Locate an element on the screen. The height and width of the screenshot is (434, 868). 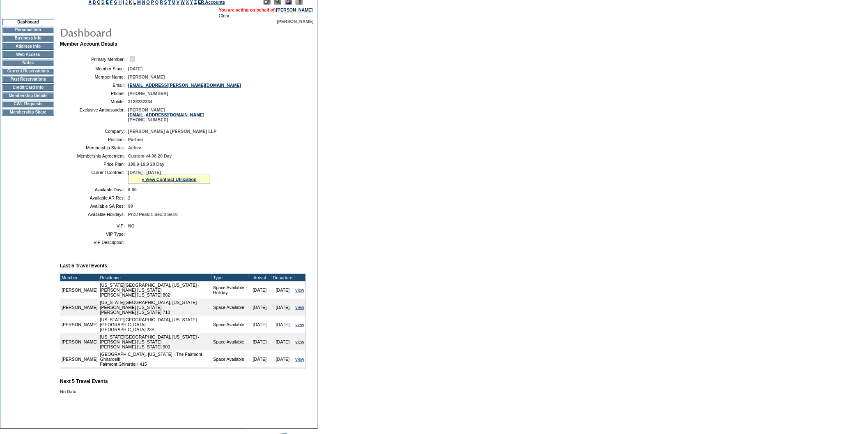
img: pgTtlDashboard.gif is located at coordinates (142, 32).